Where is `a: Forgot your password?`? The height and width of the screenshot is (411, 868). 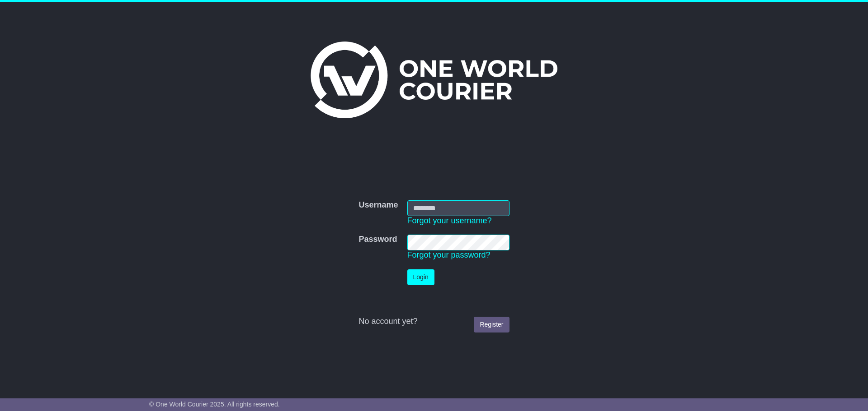 a: Forgot your password? is located at coordinates (449, 255).